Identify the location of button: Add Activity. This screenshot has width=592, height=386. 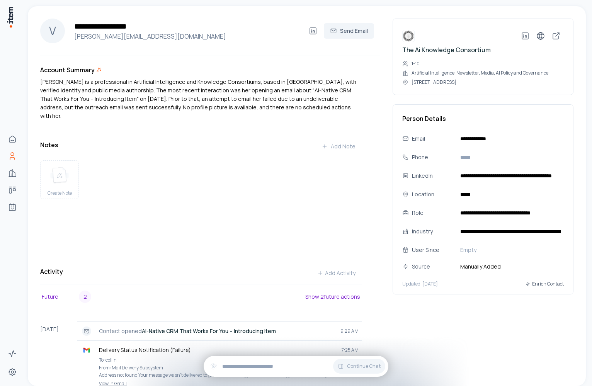
(336, 273).